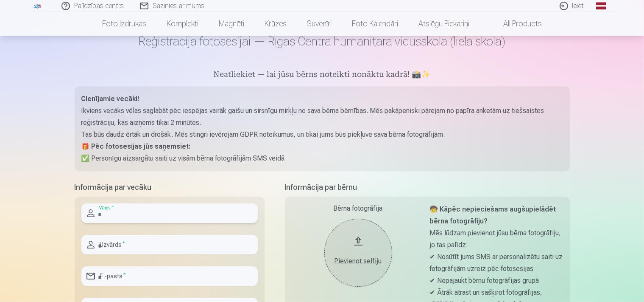 Image resolution: width=644 pixels, height=302 pixels. Describe the element at coordinates (322, 158) in the screenshot. I see `p: ✅ Personīgu aizsargātu saiti uz visām bērna fotogrāfijām SMS veidā` at that location.